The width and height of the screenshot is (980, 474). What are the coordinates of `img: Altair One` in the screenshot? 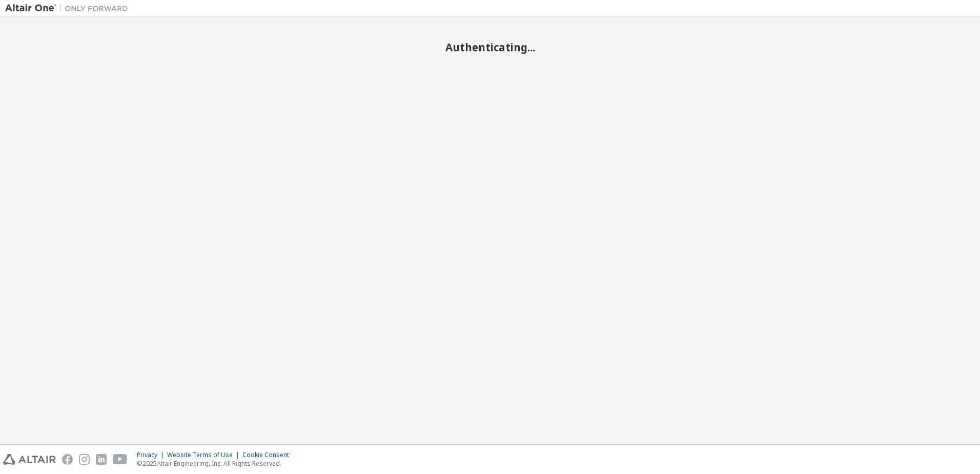 It's located at (69, 8).